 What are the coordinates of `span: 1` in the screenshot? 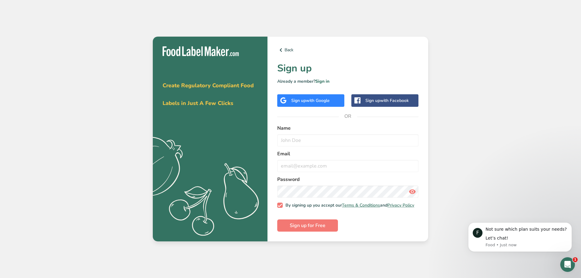 It's located at (575, 259).